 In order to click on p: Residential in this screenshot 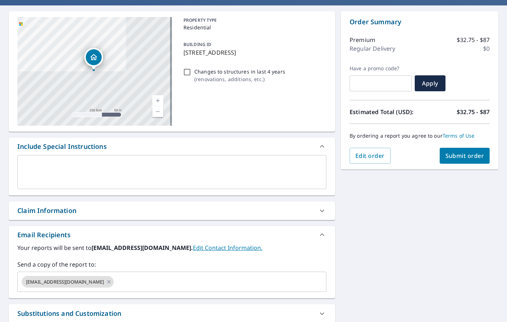, I will do `click(253, 27)`.